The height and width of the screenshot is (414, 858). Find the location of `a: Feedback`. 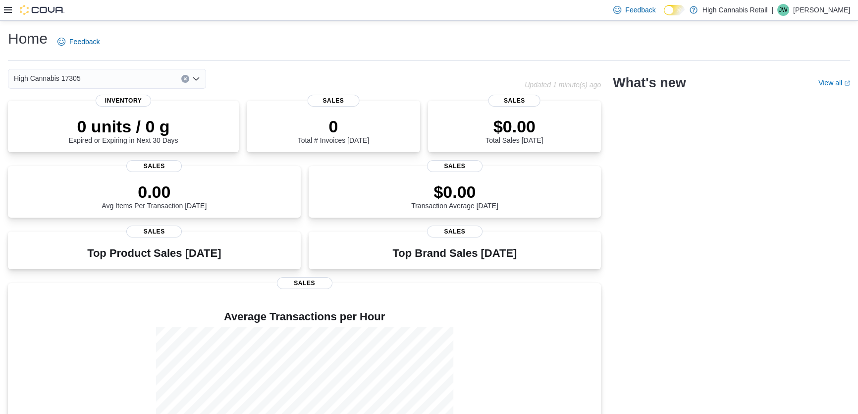

a: Feedback is located at coordinates (78, 42).